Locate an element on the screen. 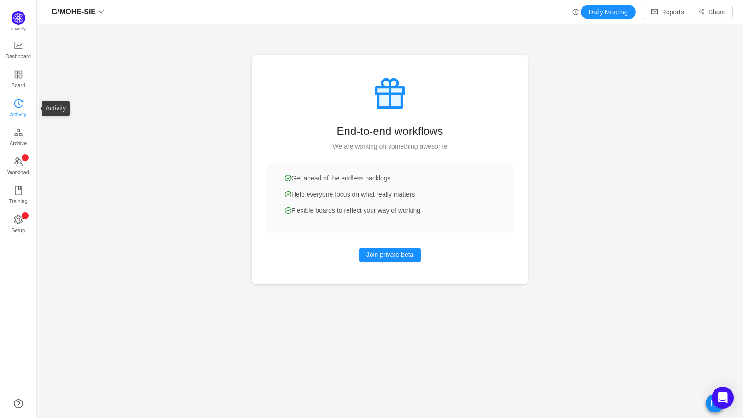 This screenshot has width=743, height=418. a: icon: question-circle is located at coordinates (18, 404).